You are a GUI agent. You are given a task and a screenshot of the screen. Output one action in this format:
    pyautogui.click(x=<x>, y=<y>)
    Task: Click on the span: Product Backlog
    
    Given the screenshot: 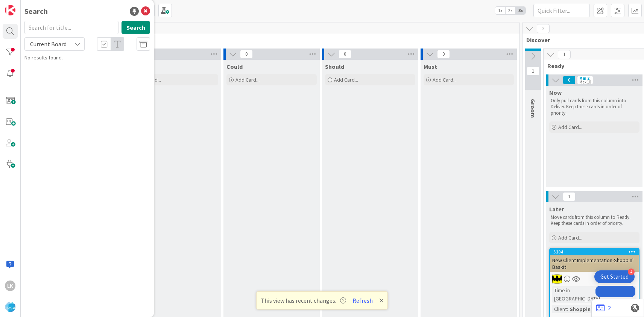 What is the action you would take?
    pyautogui.click(x=269, y=40)
    